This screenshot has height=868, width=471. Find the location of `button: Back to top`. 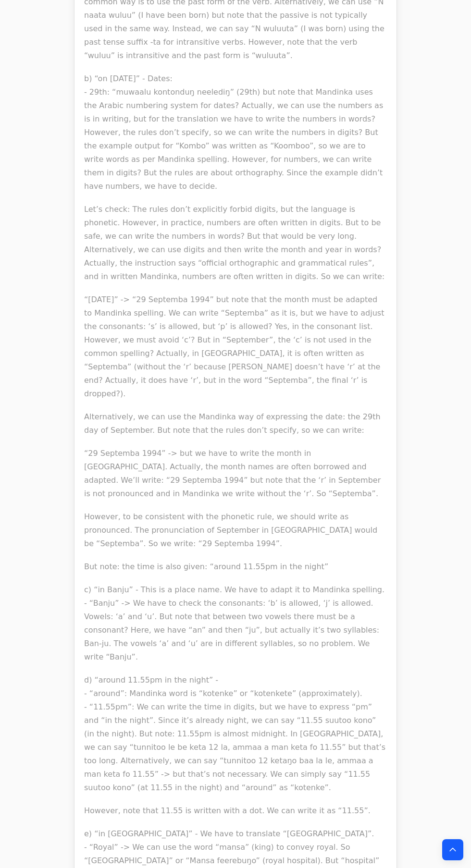

button: Back to top is located at coordinates (453, 849).